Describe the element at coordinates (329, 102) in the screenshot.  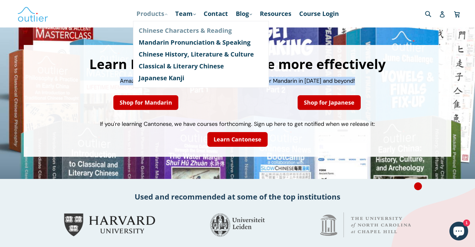
I see `a: Shop for Japanese` at that location.